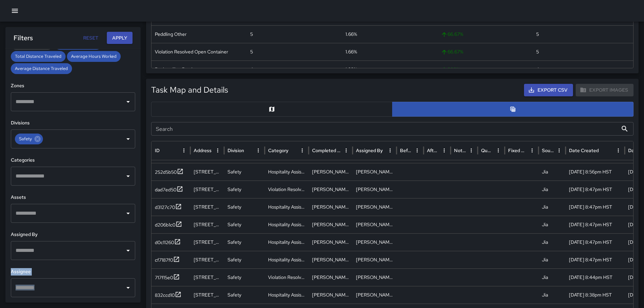  Describe the element at coordinates (547, 150) in the screenshot. I see `div: Source` at that location.